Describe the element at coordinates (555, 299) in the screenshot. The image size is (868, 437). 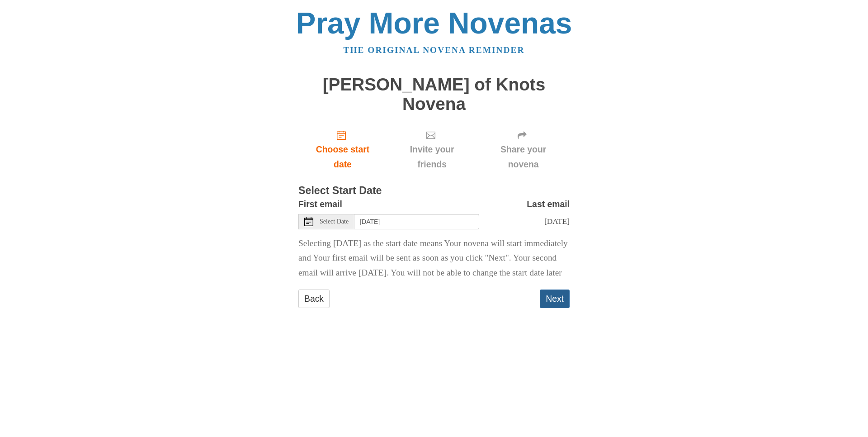
I see `button: Next` at that location.